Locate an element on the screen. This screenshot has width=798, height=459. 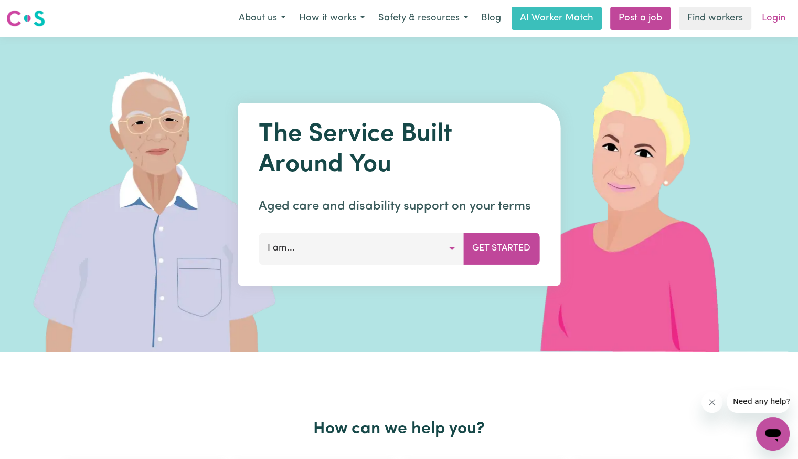
span: Need any help? is located at coordinates (35, 12).